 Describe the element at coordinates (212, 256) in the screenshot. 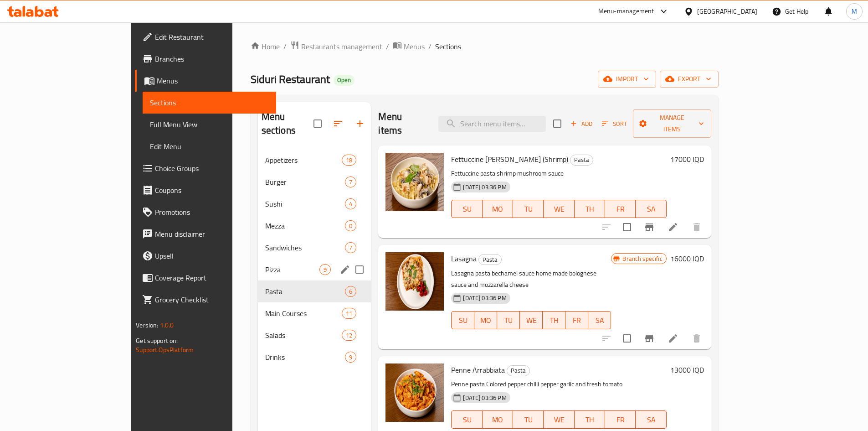

I see `span: Upsell` at that location.